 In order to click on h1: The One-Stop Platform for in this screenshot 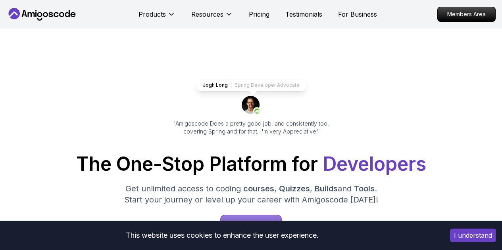, I will do `click(251, 164)`.